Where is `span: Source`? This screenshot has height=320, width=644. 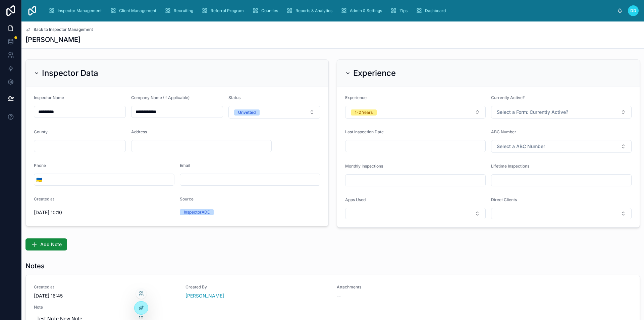
span: Source is located at coordinates (187, 199).